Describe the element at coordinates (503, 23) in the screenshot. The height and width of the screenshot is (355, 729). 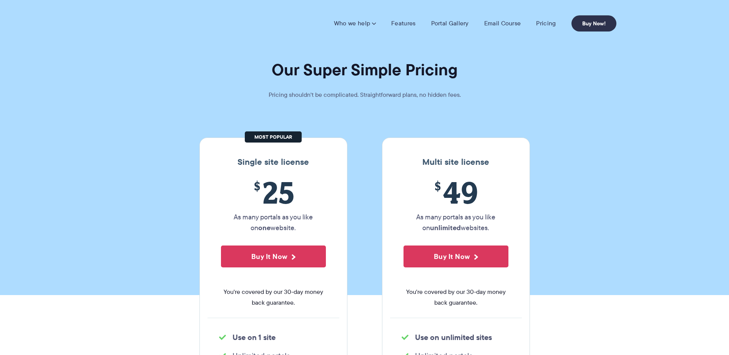
I see `a: Email Course` at that location.